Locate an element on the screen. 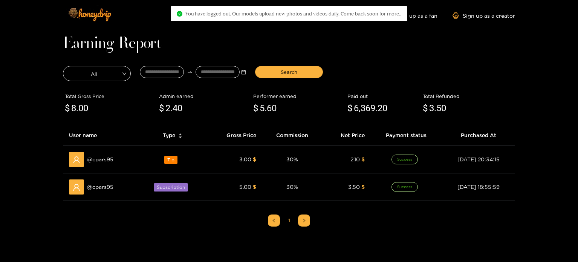  span: 5 is located at coordinates (262, 108).